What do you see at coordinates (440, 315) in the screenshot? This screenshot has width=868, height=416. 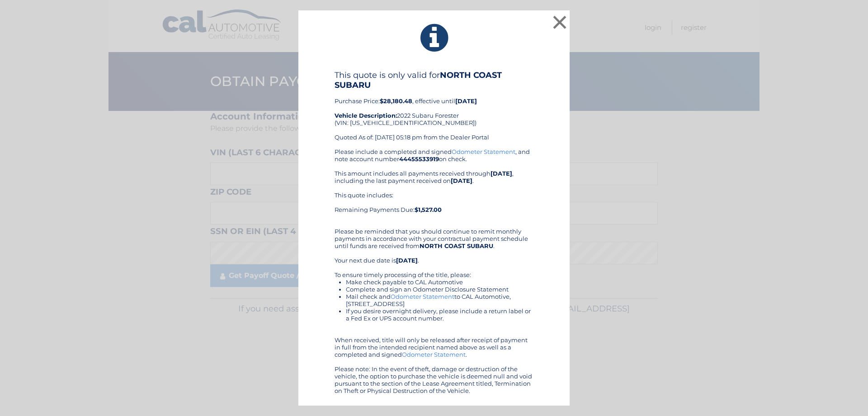 I see `li: If you desire overnight delivery, please include a return label or a Fed Ex or UPS account number.` at bounding box center [440, 315].